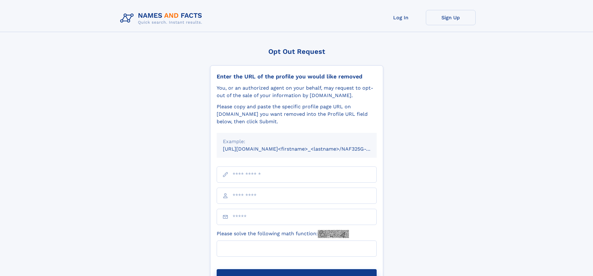 The width and height of the screenshot is (593, 276). Describe the element at coordinates (297, 77) in the screenshot. I see `div: Enter the URL of the profile you would like removed` at that location.